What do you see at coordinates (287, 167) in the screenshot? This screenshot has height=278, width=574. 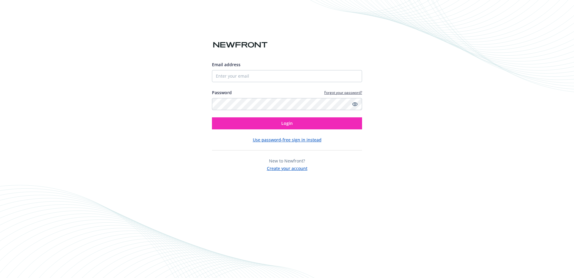 I see `button: Create your account` at bounding box center [287, 167].